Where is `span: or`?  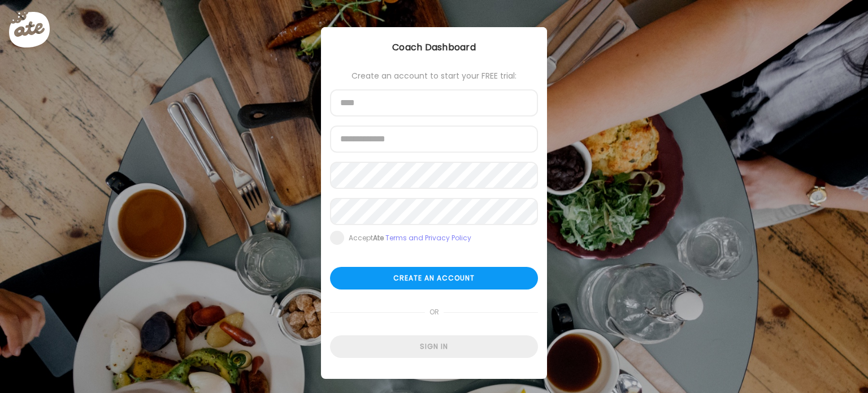 span: or is located at coordinates (434, 312).